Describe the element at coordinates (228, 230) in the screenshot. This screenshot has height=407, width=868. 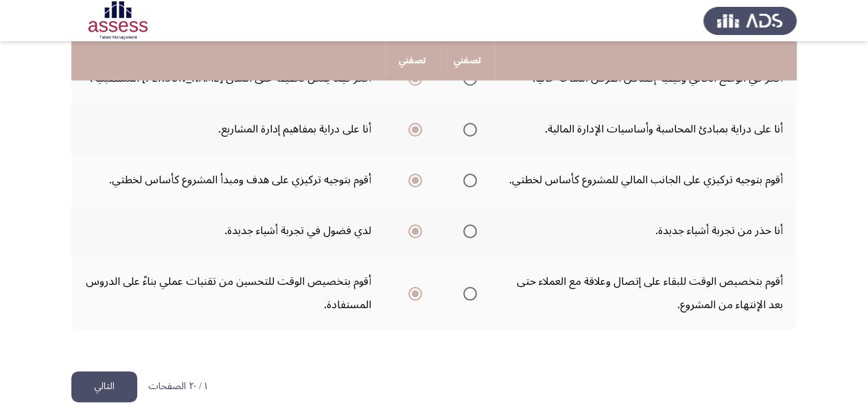
I see `td: لدي فضول في تجربة أشياء جديدة.` at that location.